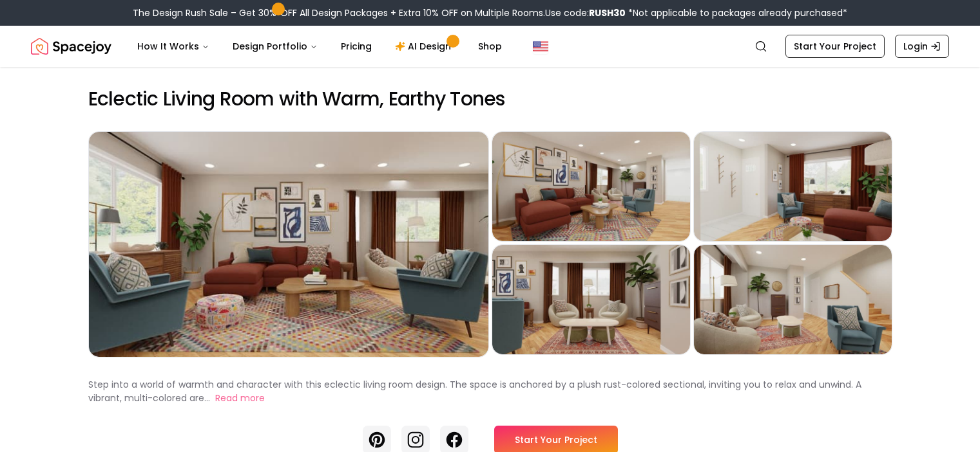 The image size is (980, 452). What do you see at coordinates (240, 398) in the screenshot?
I see `button: Read more` at bounding box center [240, 398].